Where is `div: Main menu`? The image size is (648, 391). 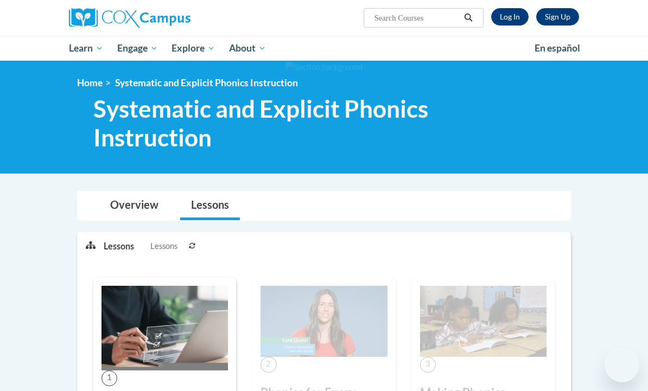
div: Main menu is located at coordinates (324, 48).